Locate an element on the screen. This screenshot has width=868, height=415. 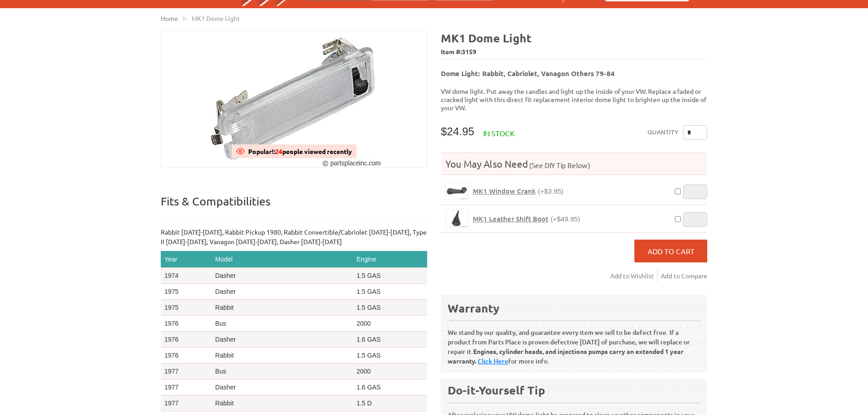
b: MK1 Dome Light is located at coordinates (486, 38).